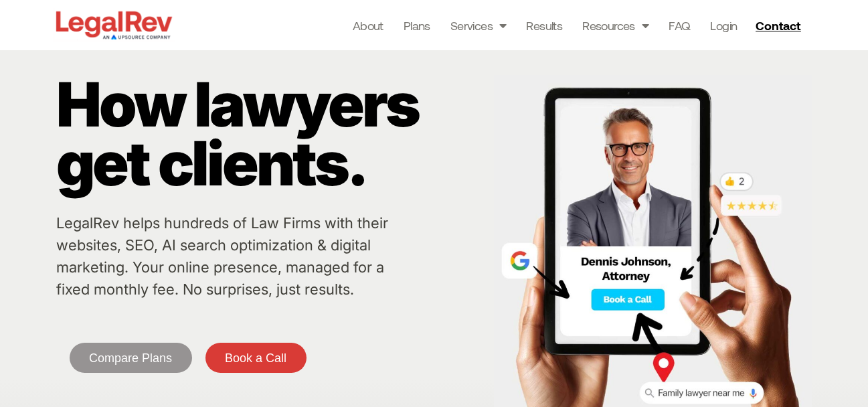  I want to click on a: FAQ, so click(679, 26).